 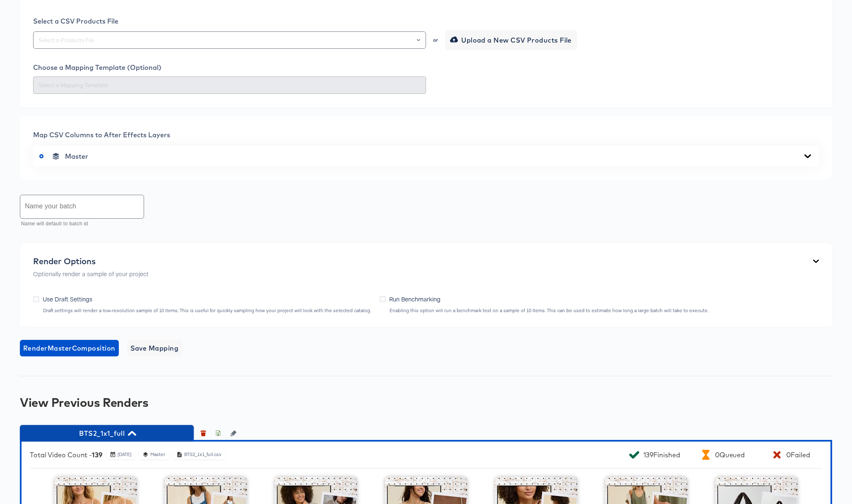 I want to click on p: Name will default to batch id, so click(x=79, y=225).